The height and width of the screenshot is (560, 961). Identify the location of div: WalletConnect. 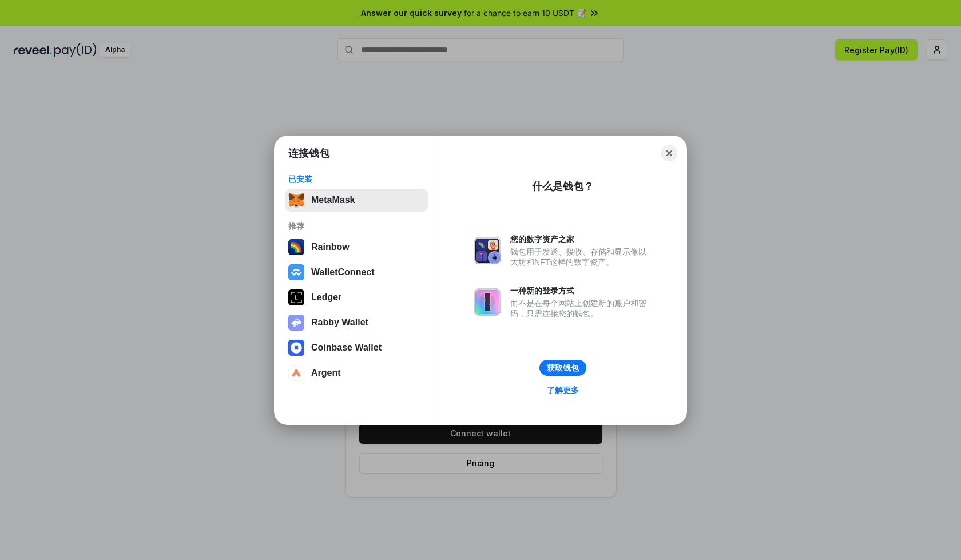
(343, 272).